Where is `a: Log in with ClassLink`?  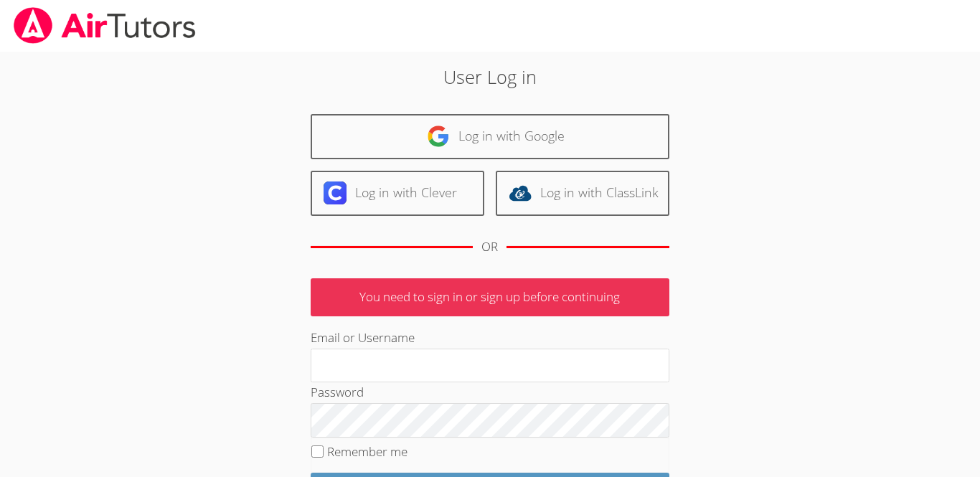
a: Log in with ClassLink is located at coordinates (582, 193).